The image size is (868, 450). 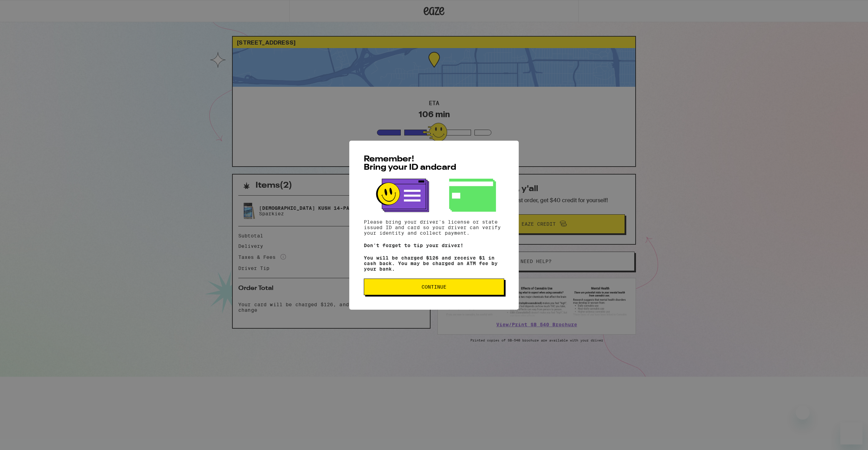 What do you see at coordinates (434, 264) in the screenshot?
I see `p: You will be charged $126 and receive $1 in cash back. You may be charged an ATM fee by your bank.` at bounding box center [434, 264].